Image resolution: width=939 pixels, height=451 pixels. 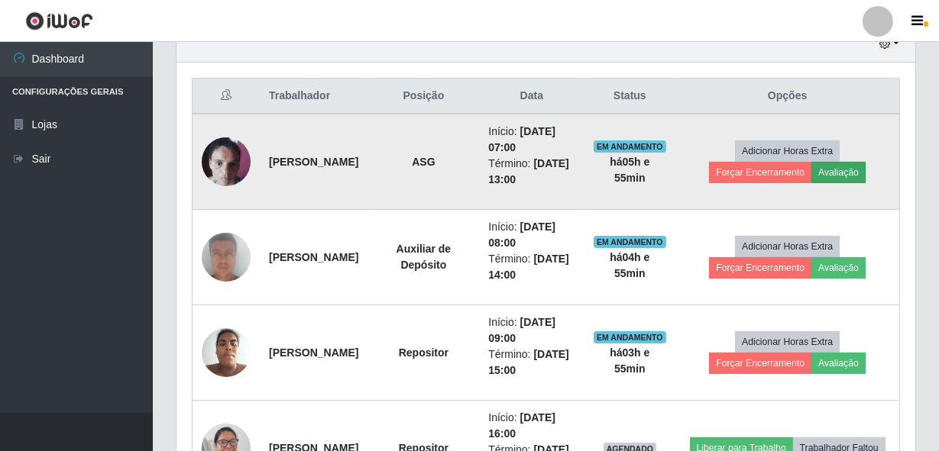 I want to click on th: Trabalhador, so click(x=313, y=96).